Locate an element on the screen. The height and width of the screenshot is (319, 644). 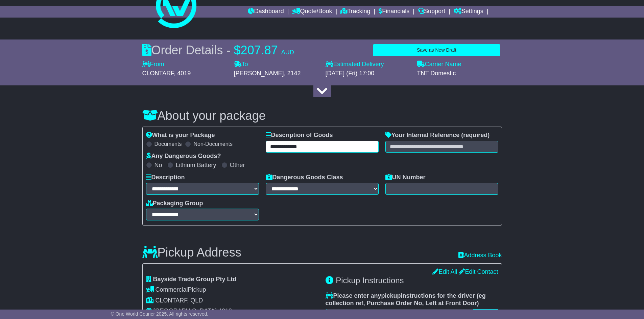
span: Pickup Instructions is located at coordinates (369, 280).